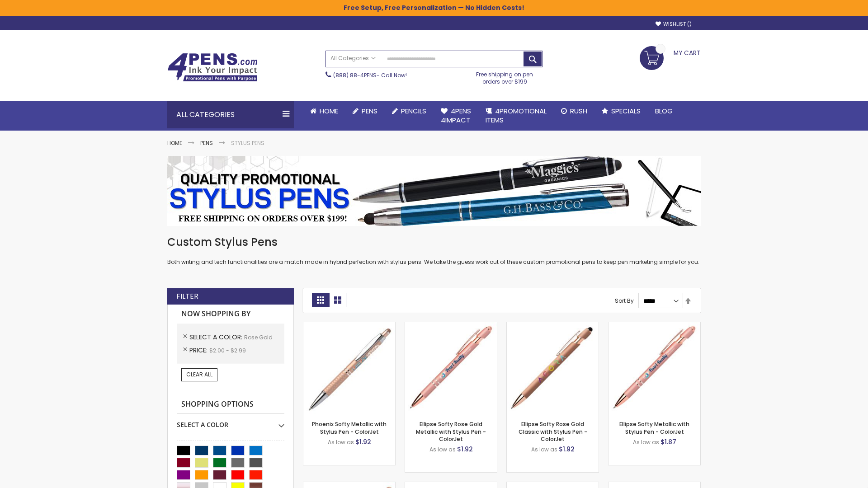  Describe the element at coordinates (217, 337) in the screenshot. I see `span: Select A Color` at that location.